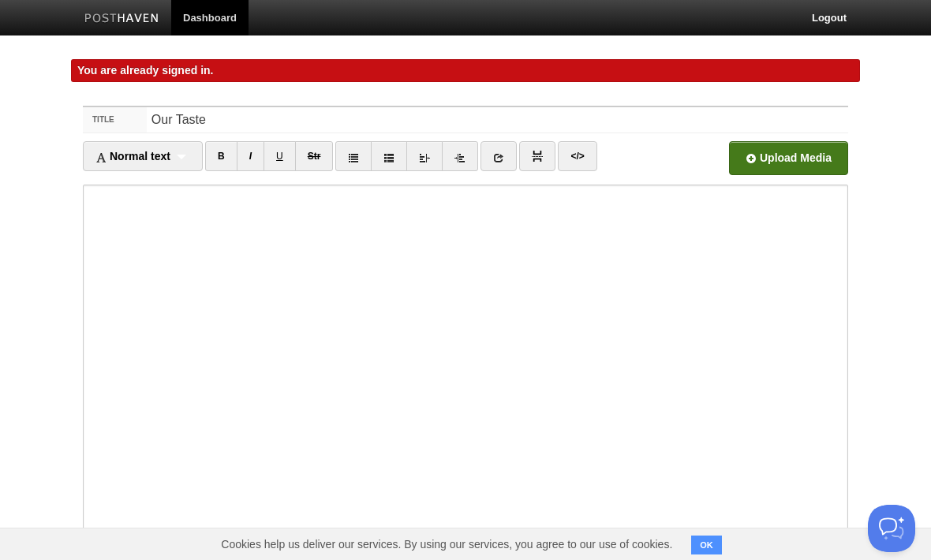 The width and height of the screenshot is (931, 560). What do you see at coordinates (221, 156) in the screenshot?
I see `a: B` at bounding box center [221, 156].